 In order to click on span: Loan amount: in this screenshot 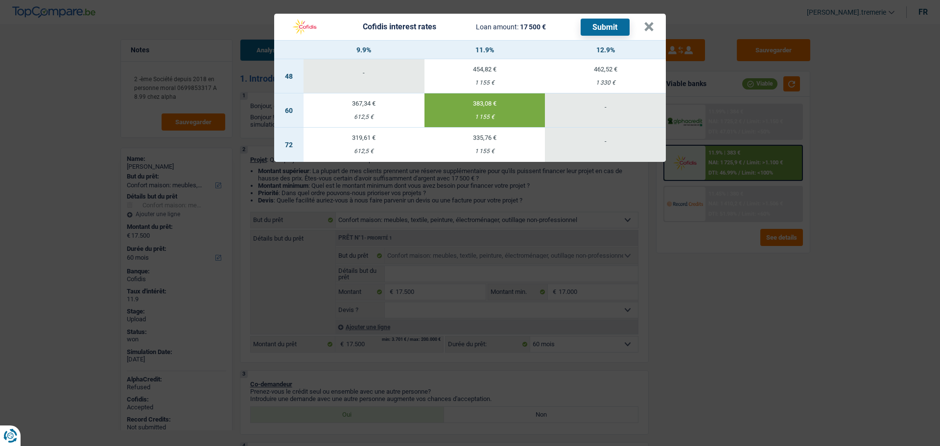, I will do `click(497, 27)`.